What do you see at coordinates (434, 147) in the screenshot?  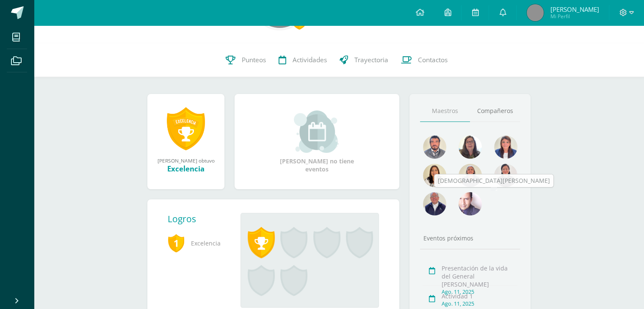 I see `img: bd51737d0f7db0a37ff170fbd9075162.png` at bounding box center [434, 147].